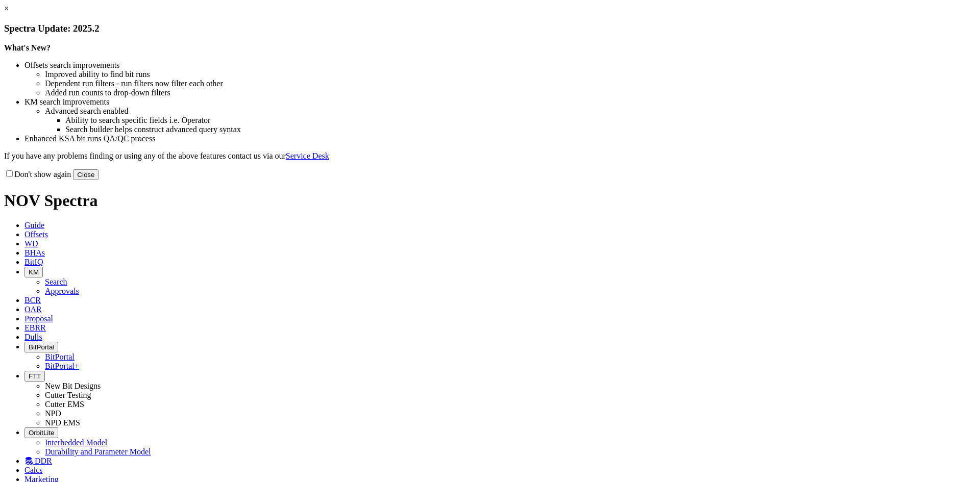 The width and height of the screenshot is (980, 482). What do you see at coordinates (68, 395) in the screenshot?
I see `a: Cutter Testing` at bounding box center [68, 395].